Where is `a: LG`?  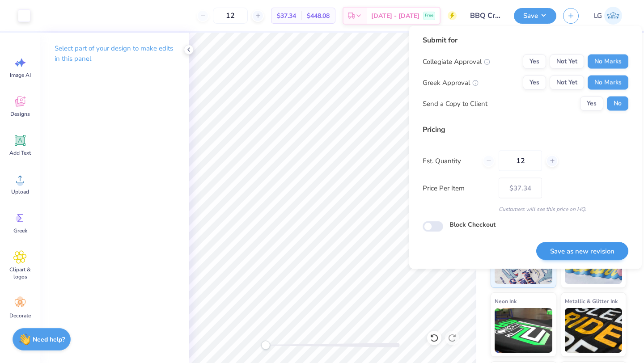 a: LG is located at coordinates (608, 16).